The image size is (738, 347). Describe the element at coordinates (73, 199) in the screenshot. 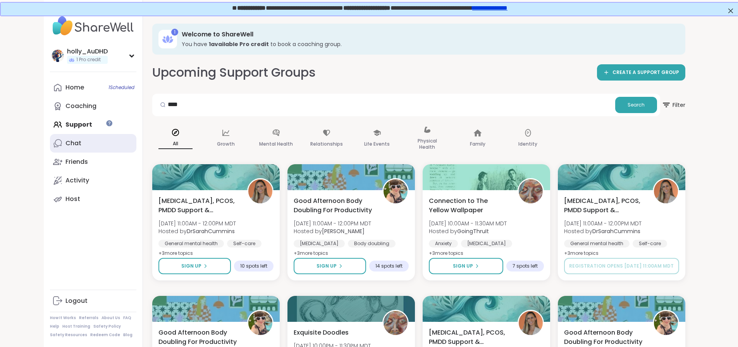

I see `div: Host` at that location.